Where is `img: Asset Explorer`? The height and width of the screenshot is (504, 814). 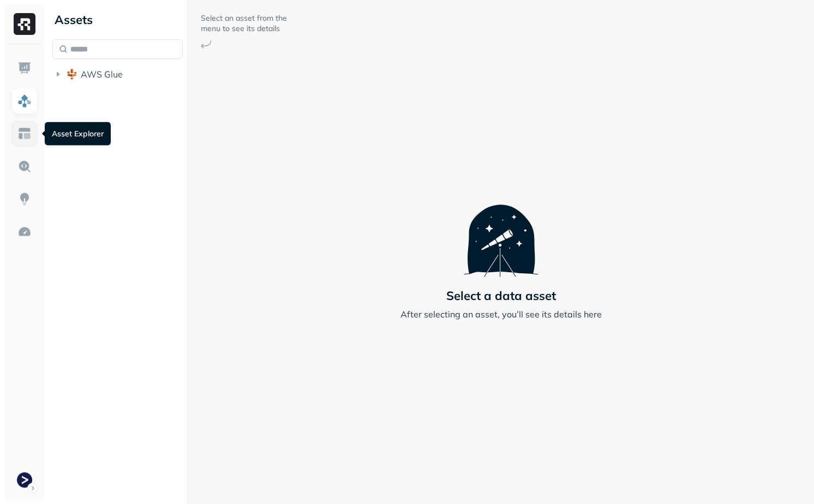
img: Asset Explorer is located at coordinates (24, 133).